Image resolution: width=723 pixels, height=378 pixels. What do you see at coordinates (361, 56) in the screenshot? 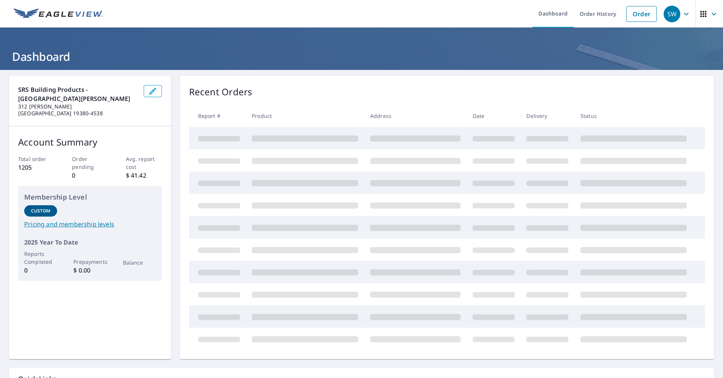
I see `h1: Dashboard` at bounding box center [361, 56].